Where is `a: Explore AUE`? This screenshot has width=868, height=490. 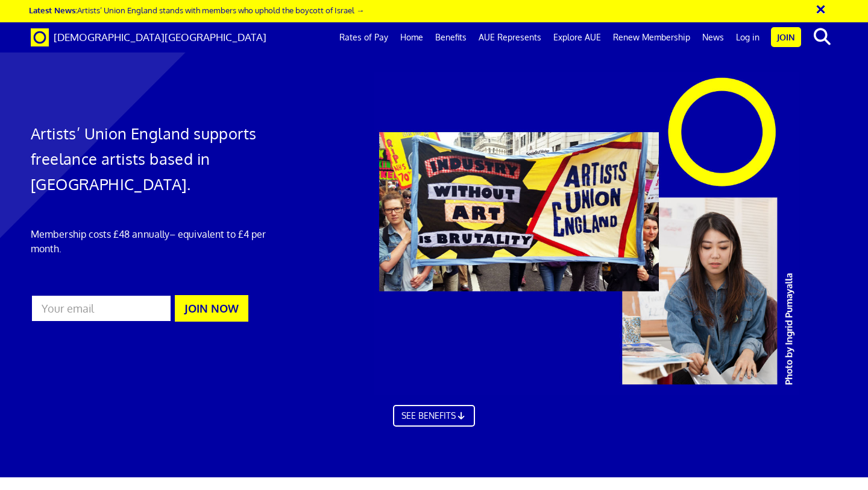 a: Explore AUE is located at coordinates (577, 38).